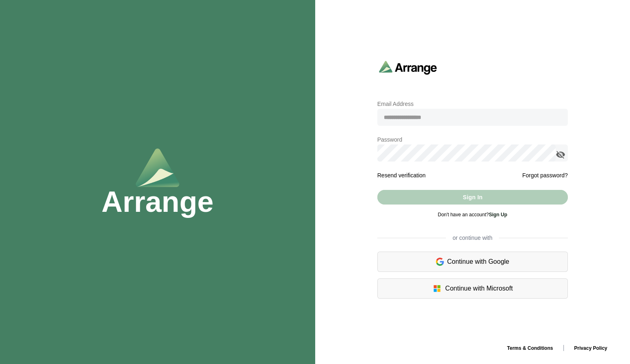 The width and height of the screenshot is (630, 364). What do you see at coordinates (408, 67) in the screenshot?
I see `img: arrangeai-name-small-logo.4d2b8aee.svg` at bounding box center [408, 67].